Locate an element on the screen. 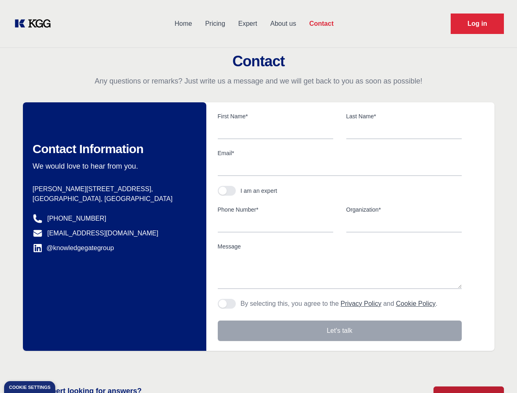 The image size is (517, 393). a: Pricing is located at coordinates (215, 24).